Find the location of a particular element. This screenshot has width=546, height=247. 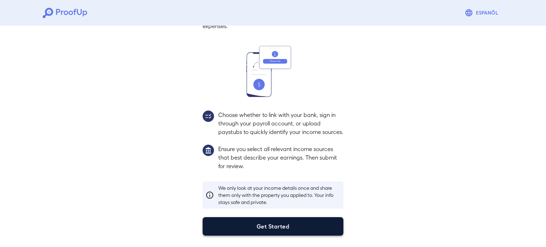

img: transfer_money.svg is located at coordinates (273, 71).